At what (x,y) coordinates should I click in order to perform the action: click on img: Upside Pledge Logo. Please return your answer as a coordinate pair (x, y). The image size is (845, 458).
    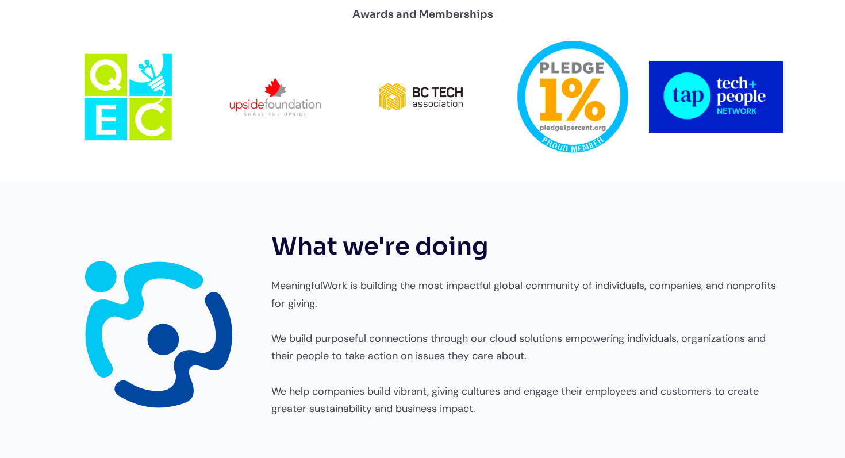
    Looking at the image, I should click on (275, 97).